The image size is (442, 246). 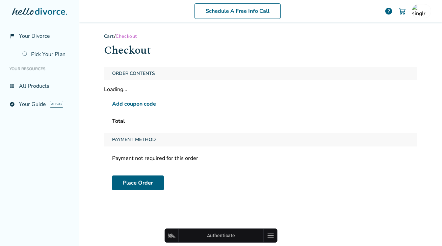 I want to click on a: Cart, so click(x=109, y=36).